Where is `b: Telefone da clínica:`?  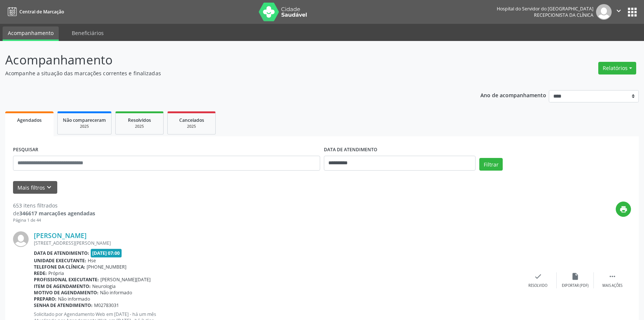
b: Telefone da clínica: is located at coordinates (59, 266).